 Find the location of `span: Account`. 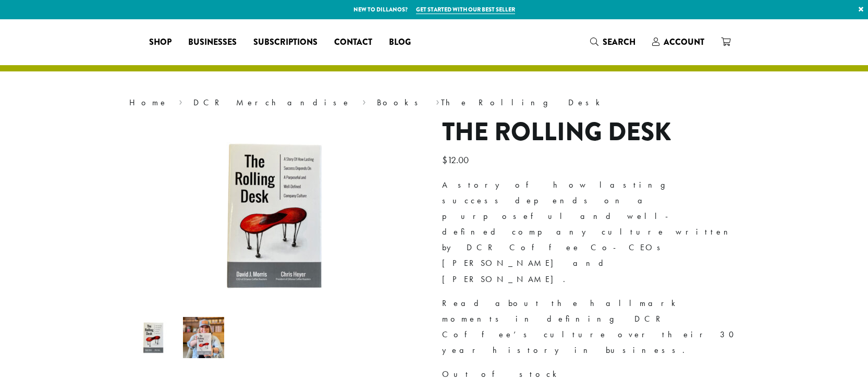

span: Account is located at coordinates (684, 42).